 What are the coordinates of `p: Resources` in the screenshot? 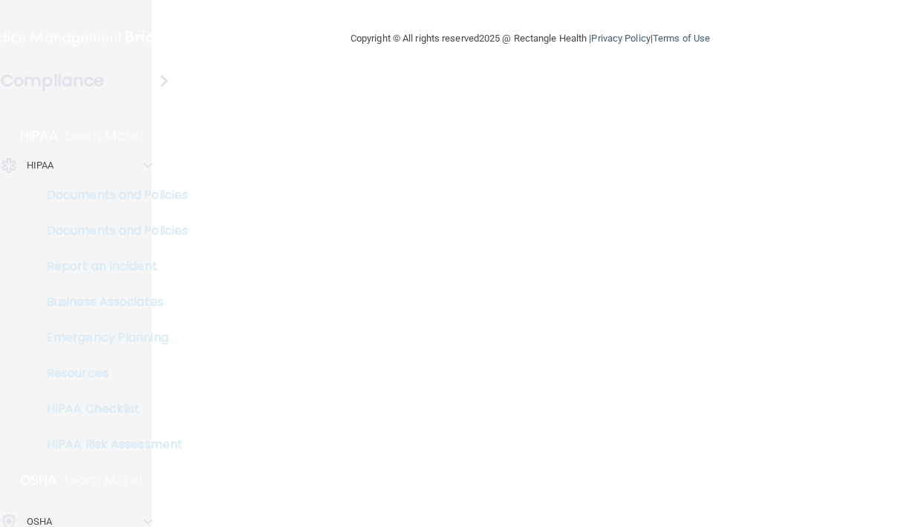 It's located at (111, 374).